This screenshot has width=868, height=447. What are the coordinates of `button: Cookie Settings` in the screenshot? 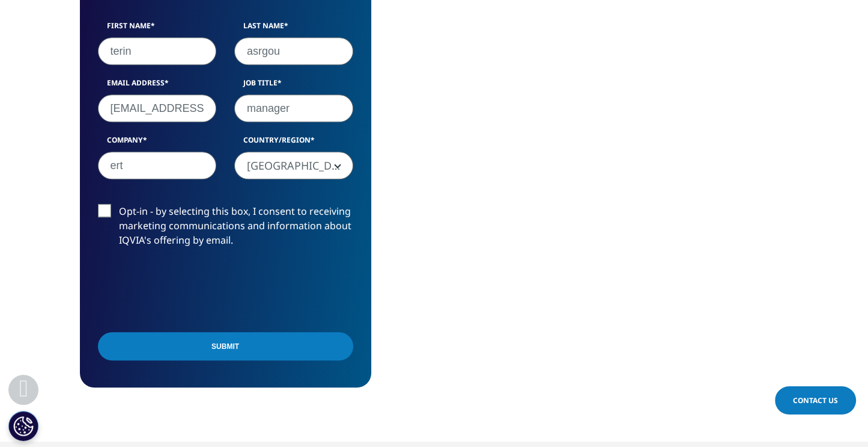 It's located at (23, 426).